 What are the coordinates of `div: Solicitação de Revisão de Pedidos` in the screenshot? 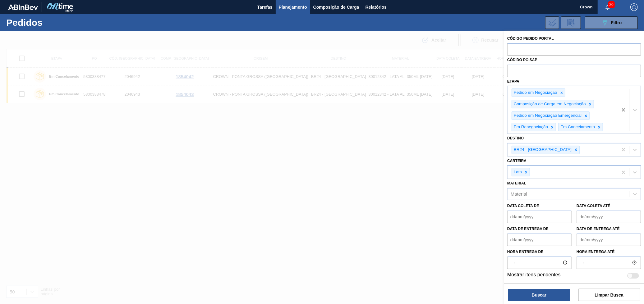 It's located at (571, 23).